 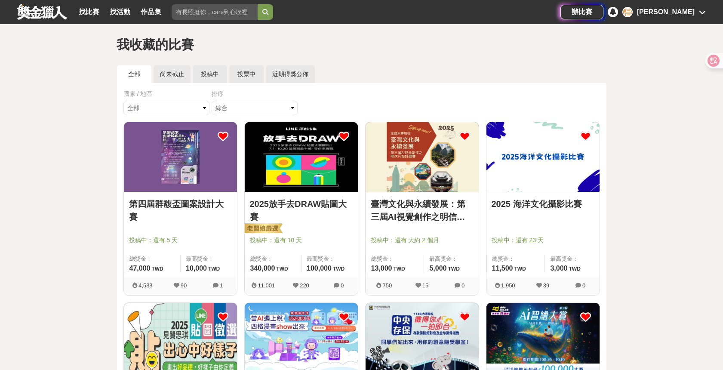 What do you see at coordinates (559, 268) in the screenshot?
I see `span: 3,000` at bounding box center [559, 268].